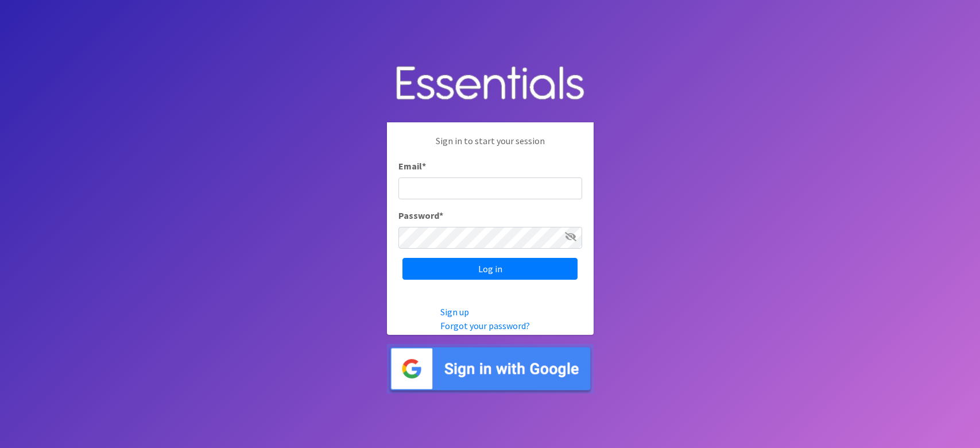  Describe the element at coordinates (454, 311) in the screenshot. I see `a: Sign up` at that location.